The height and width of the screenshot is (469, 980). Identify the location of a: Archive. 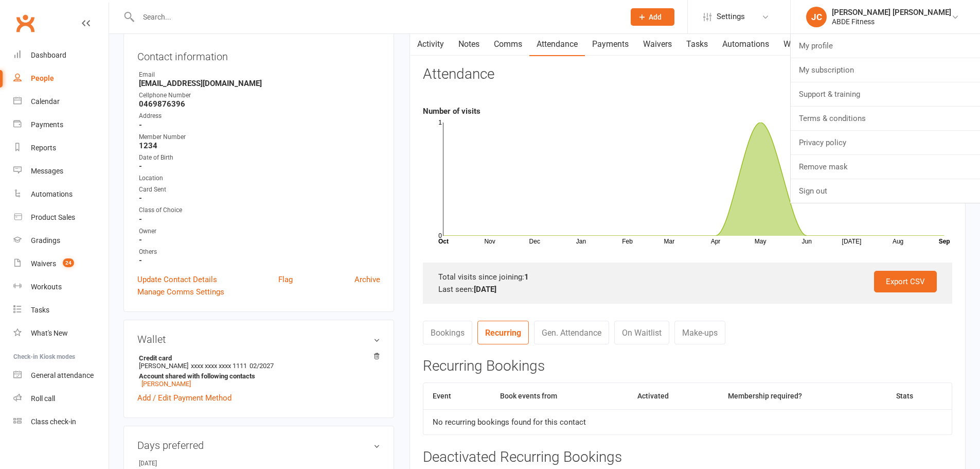
(367, 280).